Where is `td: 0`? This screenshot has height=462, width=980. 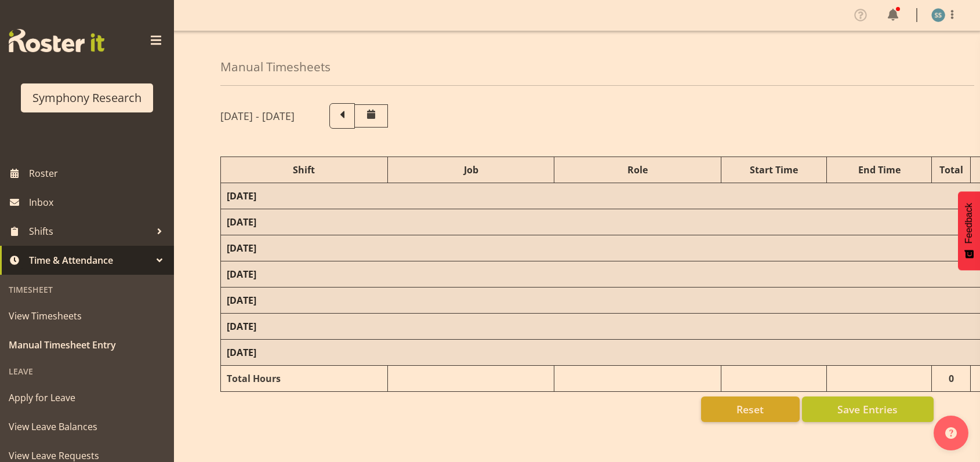
td: 0 is located at coordinates (951, 379).